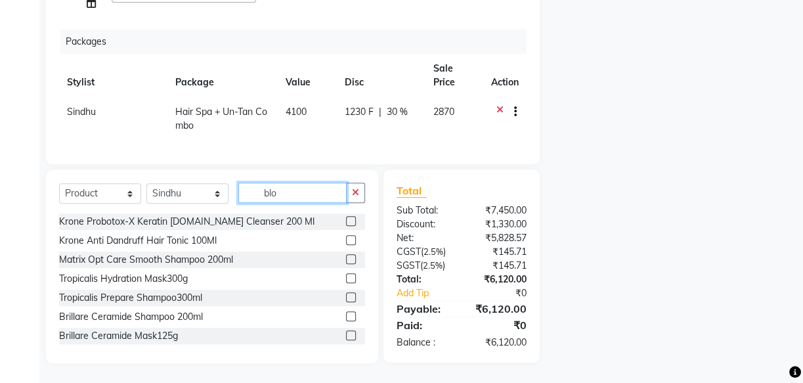  Describe the element at coordinates (307, 76) in the screenshot. I see `th: Value` at that location.